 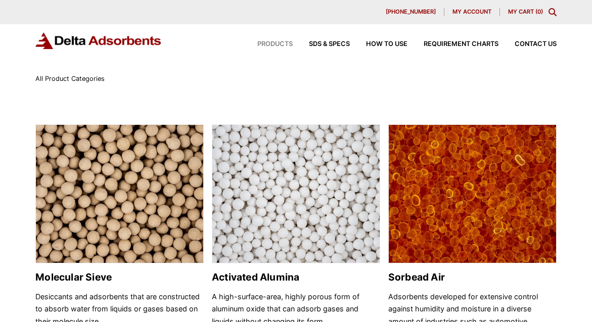 What do you see at coordinates (379, 44) in the screenshot?
I see `a: How to Use` at bounding box center [379, 44].